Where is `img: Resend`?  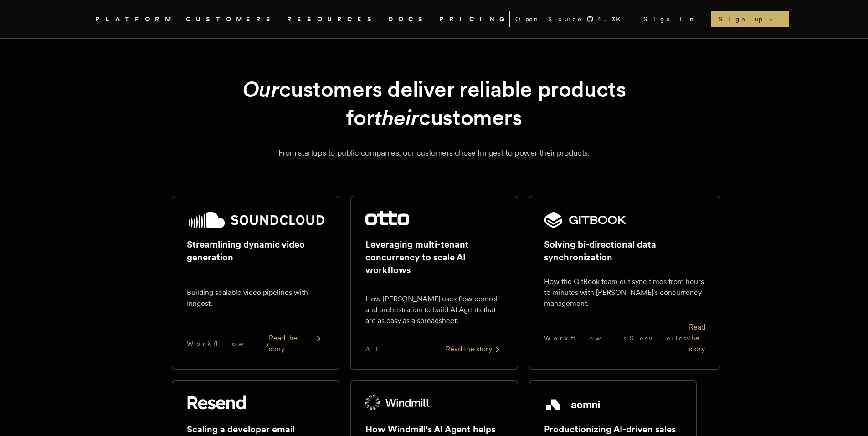
img: Resend is located at coordinates (217, 403).